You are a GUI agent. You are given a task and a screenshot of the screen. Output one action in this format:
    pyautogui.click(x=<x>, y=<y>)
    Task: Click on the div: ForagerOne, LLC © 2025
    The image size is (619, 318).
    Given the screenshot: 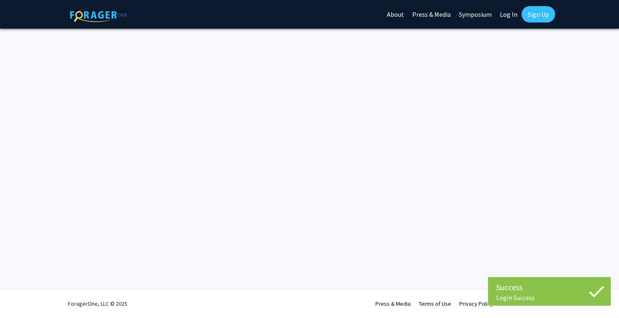 What is the action you would take?
    pyautogui.click(x=97, y=304)
    